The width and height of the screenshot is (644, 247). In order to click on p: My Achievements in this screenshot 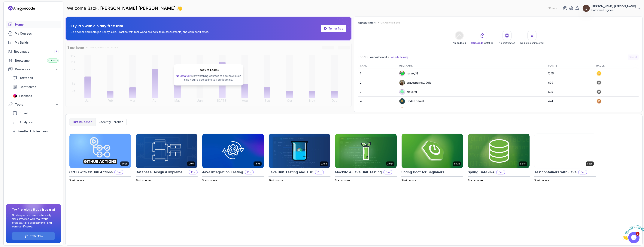, I will do `click(390, 23)`.